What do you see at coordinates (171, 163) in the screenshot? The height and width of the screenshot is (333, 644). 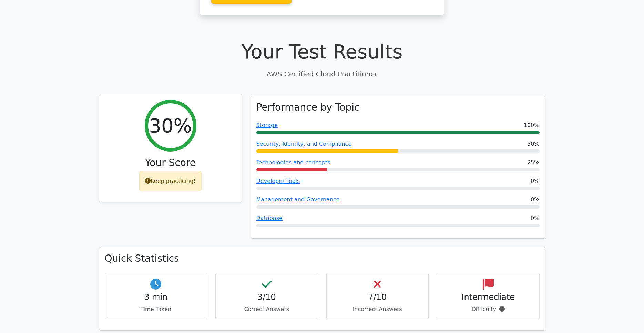 I see `h3: Your Score` at bounding box center [171, 163].